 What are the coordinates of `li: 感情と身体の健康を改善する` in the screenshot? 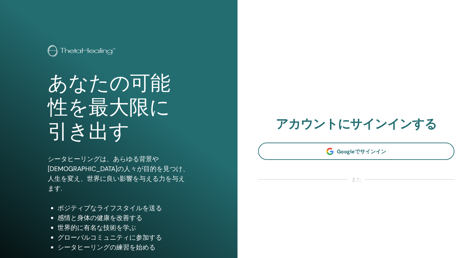 It's located at (123, 217).